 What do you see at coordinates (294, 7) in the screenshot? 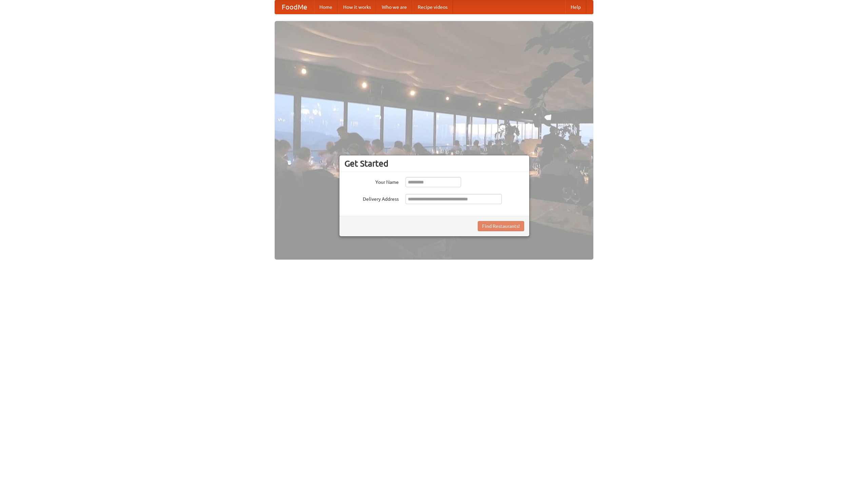
I see `a: FoodMe` at bounding box center [294, 7].